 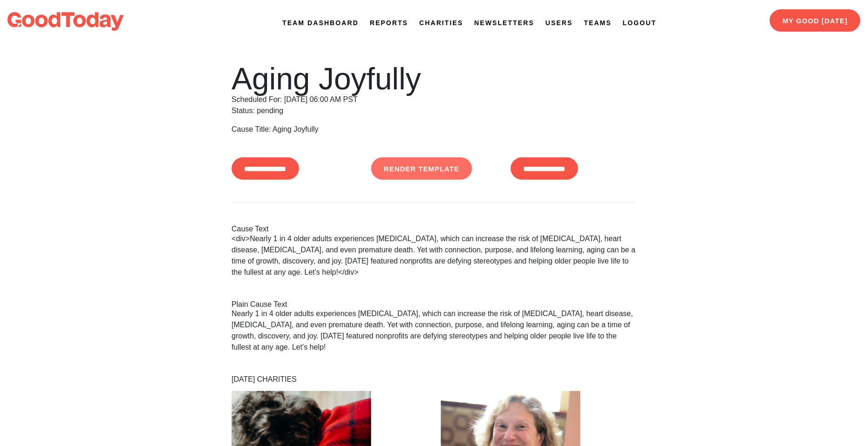 What do you see at coordinates (598, 23) in the screenshot?
I see `a: Teams` at bounding box center [598, 23].